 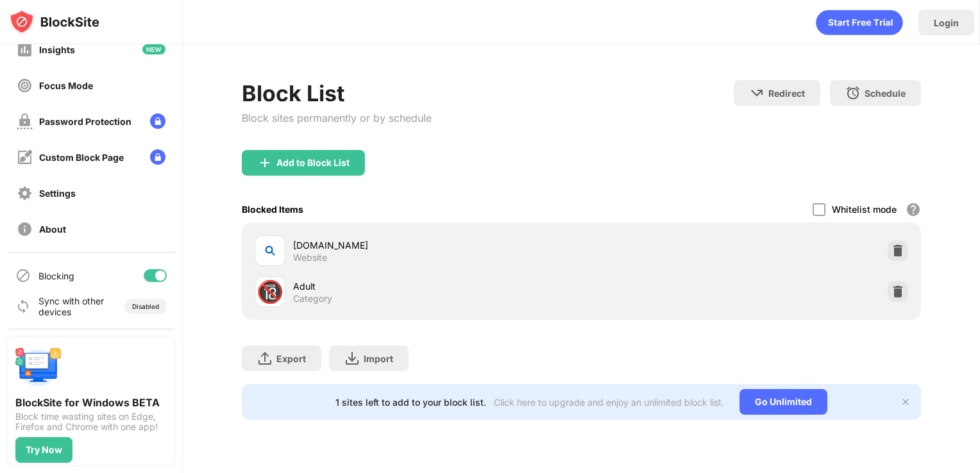 I want to click on img: focus-off.svg, so click(x=24, y=85).